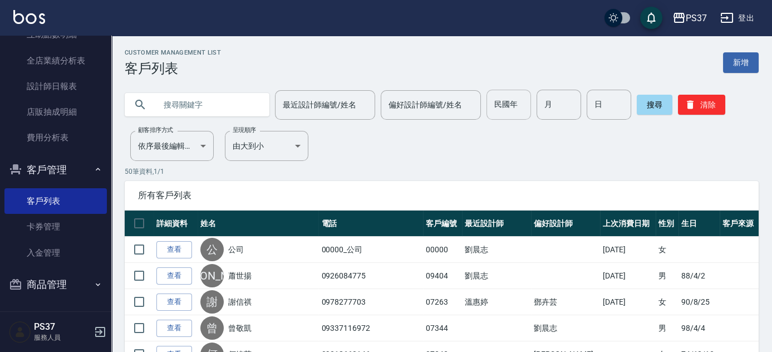 The width and height of the screenshot is (772, 352). What do you see at coordinates (371, 223) in the screenshot?
I see `th: 電話` at bounding box center [371, 223].